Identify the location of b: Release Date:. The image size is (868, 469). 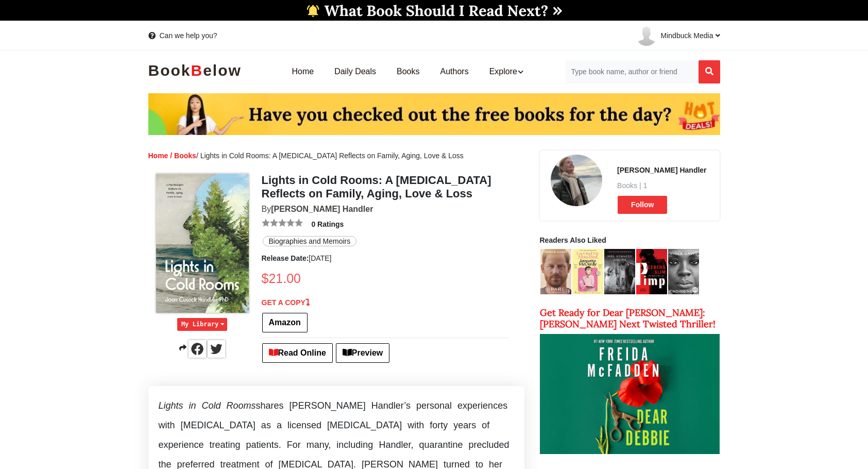
(285, 258).